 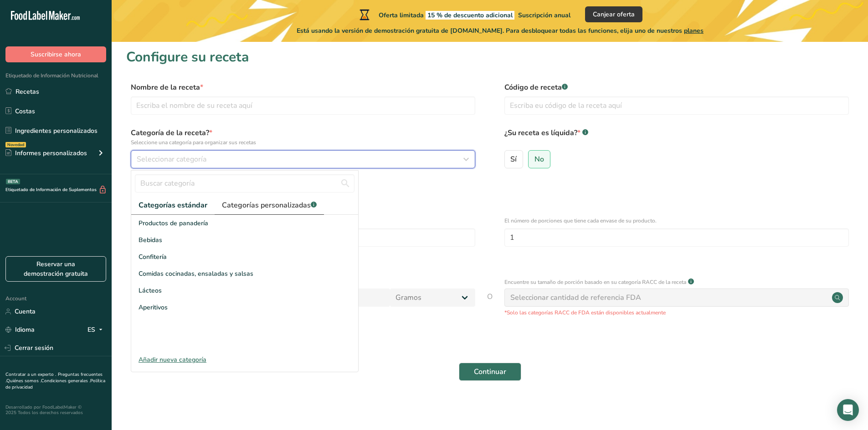 I want to click on span: 15 % de descuento adicional, so click(x=470, y=15).